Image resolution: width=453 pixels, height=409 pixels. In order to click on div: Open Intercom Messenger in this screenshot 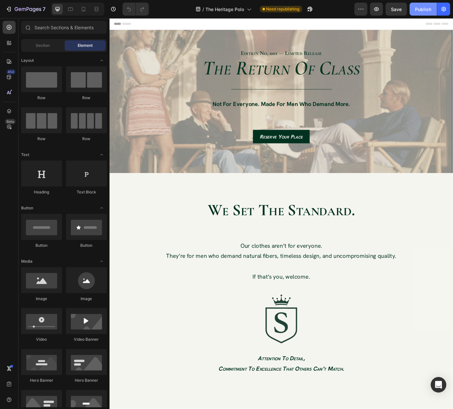, I will do `click(439, 385)`.